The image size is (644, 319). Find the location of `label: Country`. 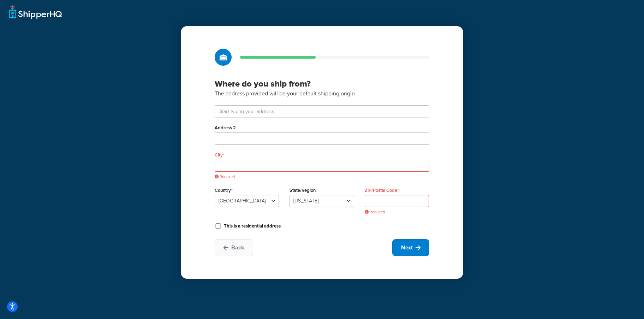

label: Country is located at coordinates (223, 190).